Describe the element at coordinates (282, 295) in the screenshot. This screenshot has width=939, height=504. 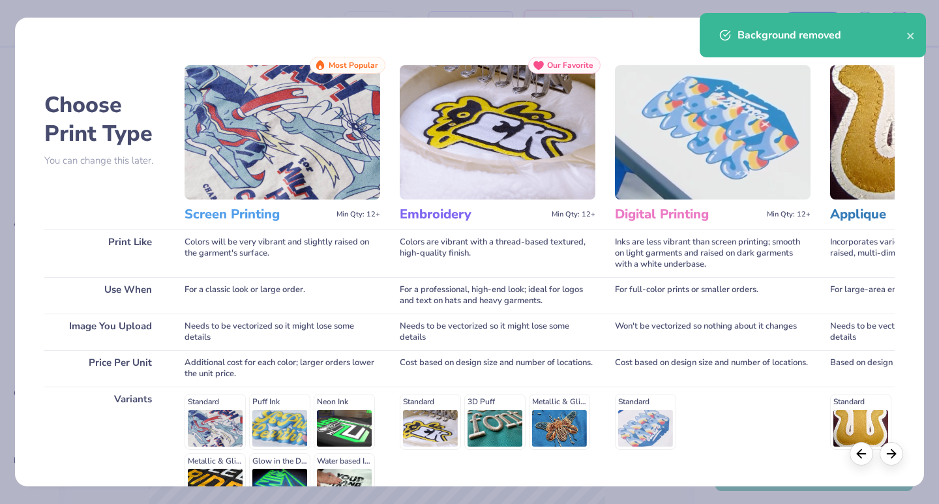
I see `div: For a classic look or large order.` at that location.